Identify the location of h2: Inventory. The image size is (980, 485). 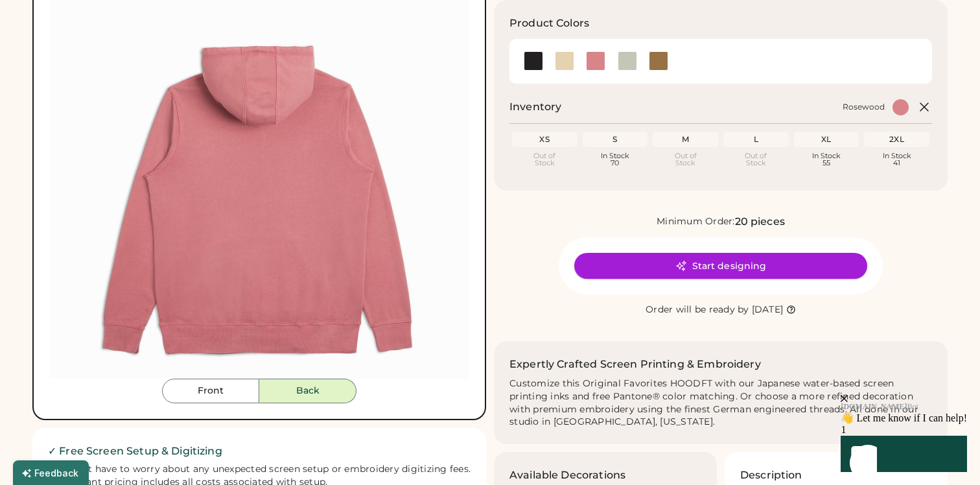
(536, 107).